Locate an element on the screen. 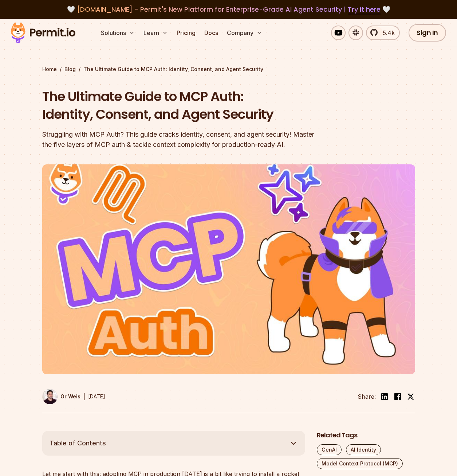 This screenshot has height=476, width=457. li: Share: is located at coordinates (367, 396).